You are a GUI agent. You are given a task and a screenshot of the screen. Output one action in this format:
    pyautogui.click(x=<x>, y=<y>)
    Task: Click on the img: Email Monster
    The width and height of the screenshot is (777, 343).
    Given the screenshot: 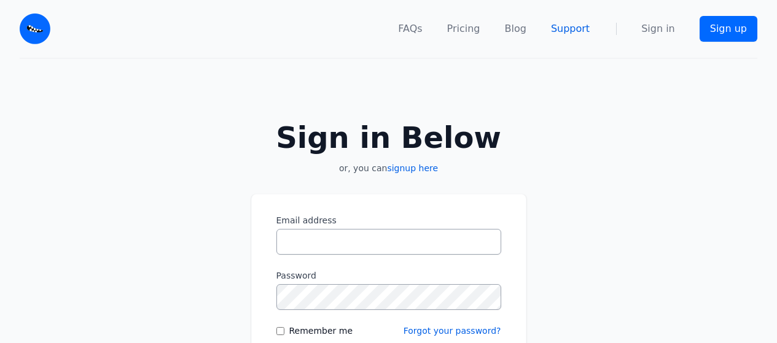 What is the action you would take?
    pyautogui.click(x=35, y=29)
    